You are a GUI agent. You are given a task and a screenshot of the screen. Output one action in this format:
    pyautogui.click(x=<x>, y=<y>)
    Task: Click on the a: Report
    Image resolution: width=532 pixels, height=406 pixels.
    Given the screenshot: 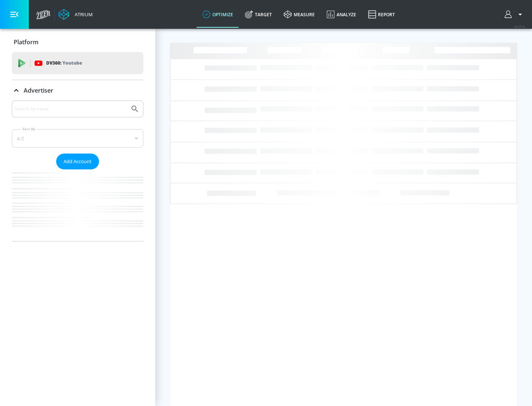 What is the action you would take?
    pyautogui.click(x=381, y=14)
    